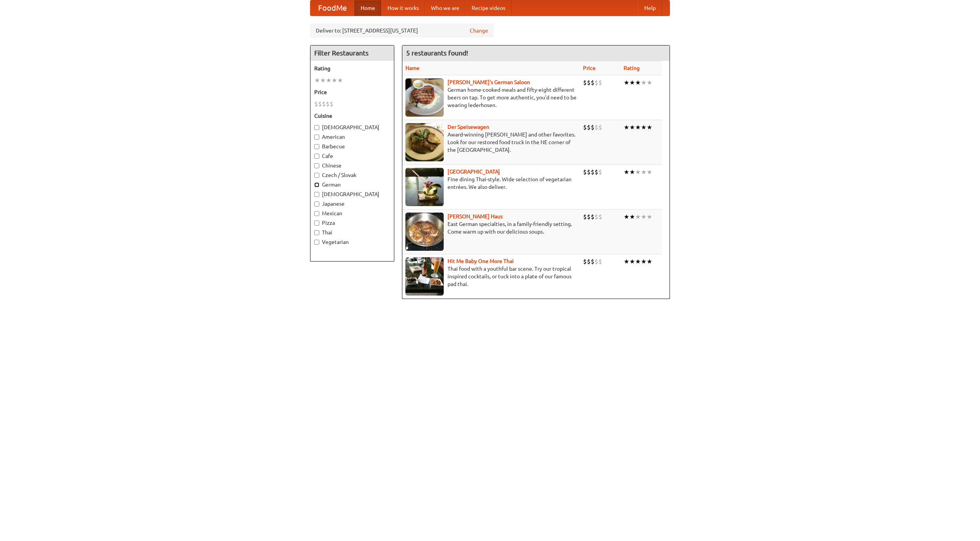 Image resolution: width=980 pixels, height=541 pixels. Describe the element at coordinates (352, 214) in the screenshot. I see `label: Mexican` at that location.